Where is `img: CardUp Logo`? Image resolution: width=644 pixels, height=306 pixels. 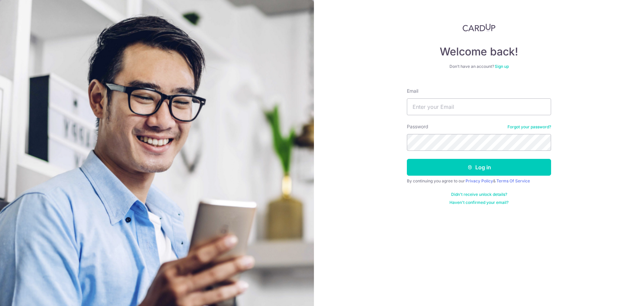 img: CardUp Logo is located at coordinates (479, 27).